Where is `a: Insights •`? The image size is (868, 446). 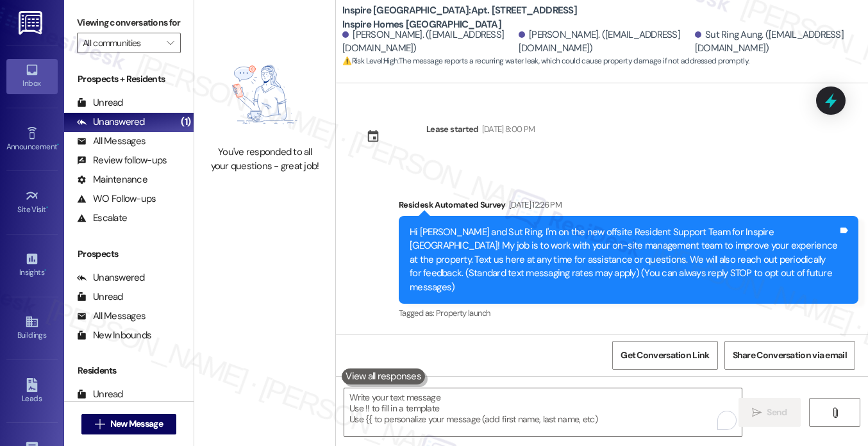
a: Insights • is located at coordinates (32, 266).